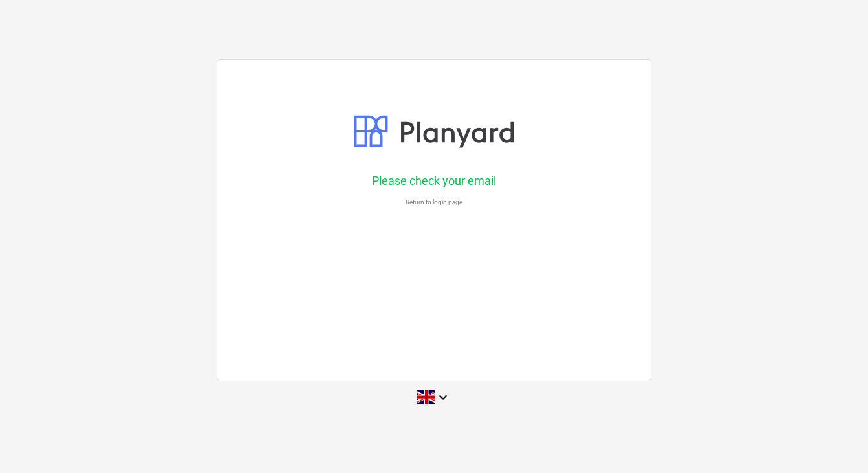 Image resolution: width=868 pixels, height=473 pixels. I want to click on i: keyboard_arrow_down, so click(443, 398).